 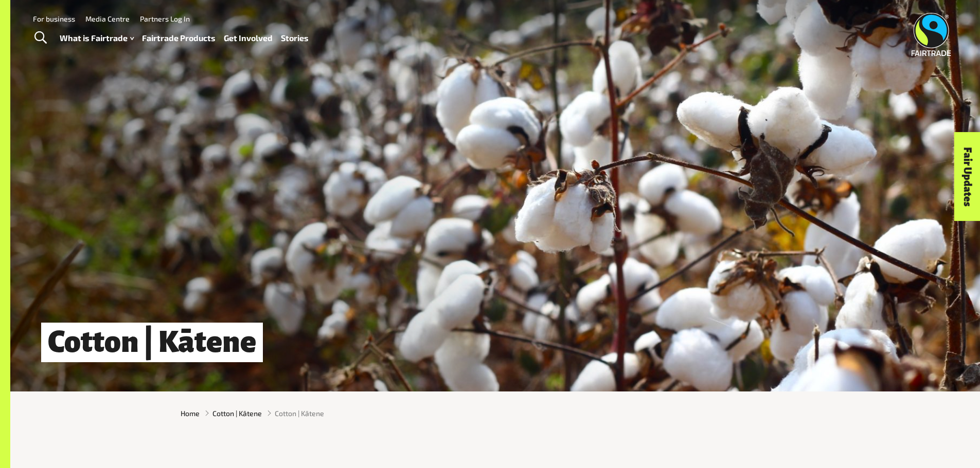 I want to click on img: Fairtrade Australia New Zealand logo, so click(x=931, y=34).